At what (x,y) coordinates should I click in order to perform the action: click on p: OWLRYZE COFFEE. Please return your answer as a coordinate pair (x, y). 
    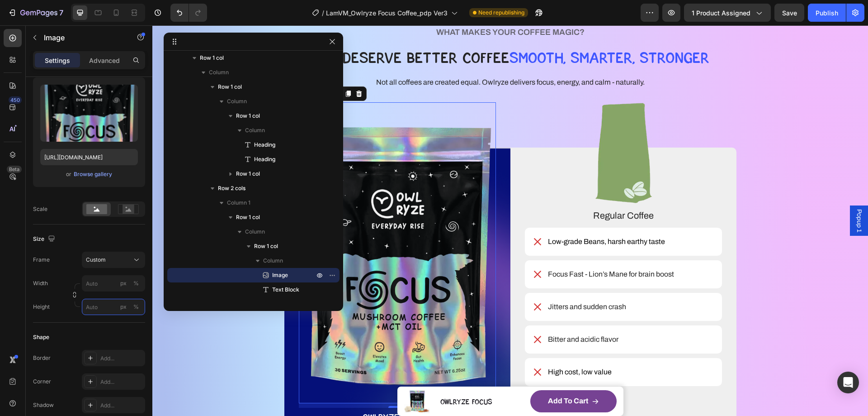
    Looking at the image, I should click on (245, 392).